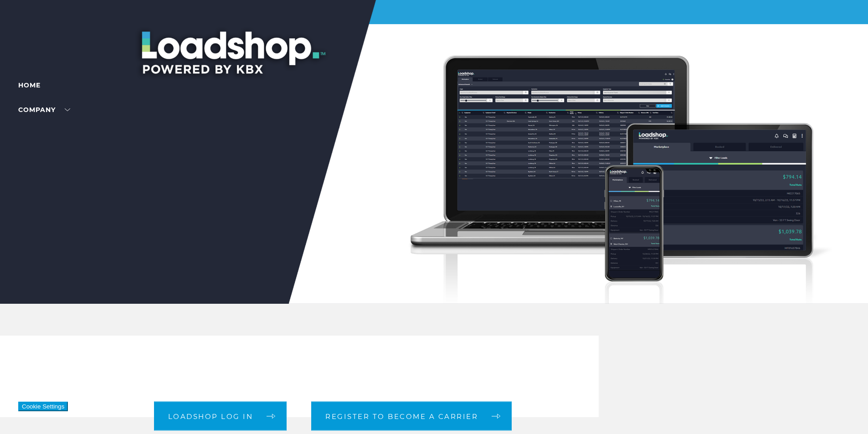 The width and height of the screenshot is (868, 434). What do you see at coordinates (211, 416) in the screenshot?
I see `span: Loadshop log in` at bounding box center [211, 416].